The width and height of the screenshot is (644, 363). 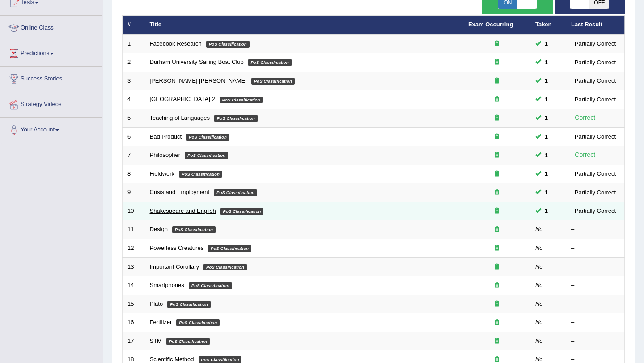 What do you see at coordinates (183, 210) in the screenshot?
I see `a: Shakespeare and English` at bounding box center [183, 210].